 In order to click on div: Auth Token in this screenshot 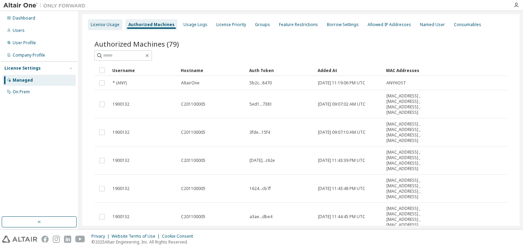, I will do `click(281, 70)`.